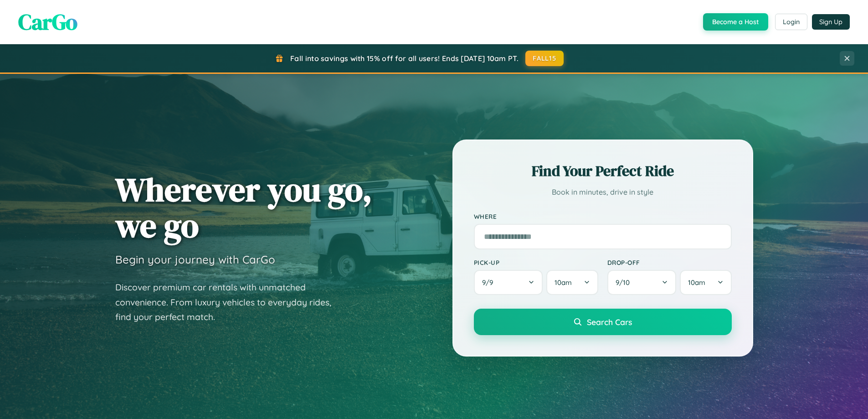  Describe the element at coordinates (602, 322) in the screenshot. I see `button: Search Cars` at that location.